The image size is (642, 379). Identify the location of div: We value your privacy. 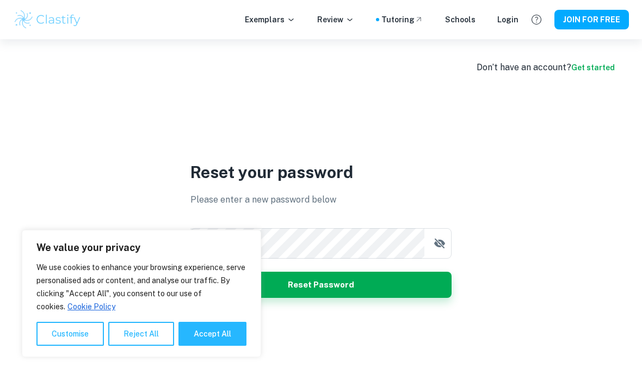
(141, 293).